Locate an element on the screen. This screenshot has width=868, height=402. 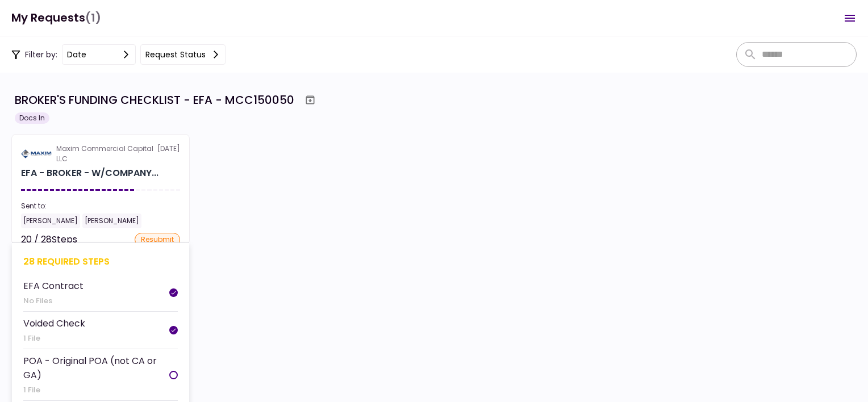
div: Docs In is located at coordinates (32, 118).